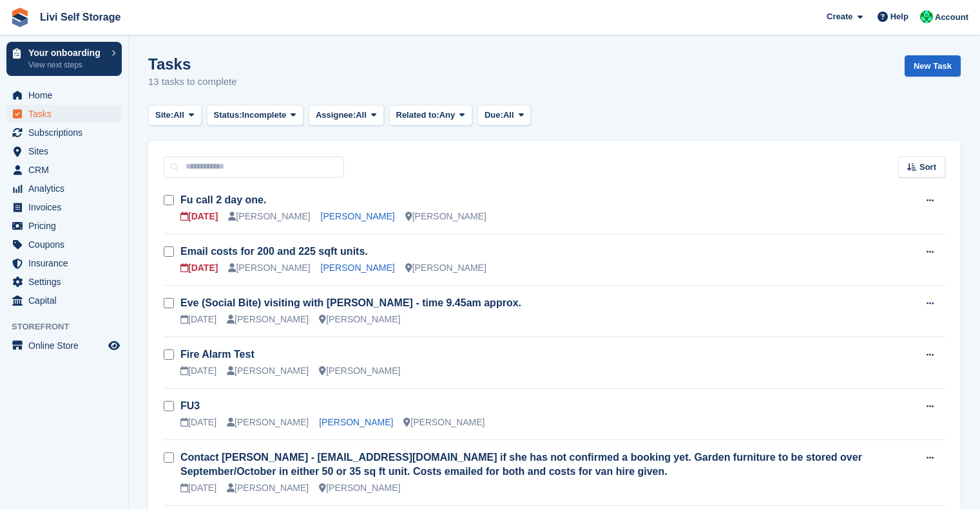  What do you see at coordinates (346, 115) in the screenshot?
I see `button: Assignee: All` at bounding box center [346, 115].